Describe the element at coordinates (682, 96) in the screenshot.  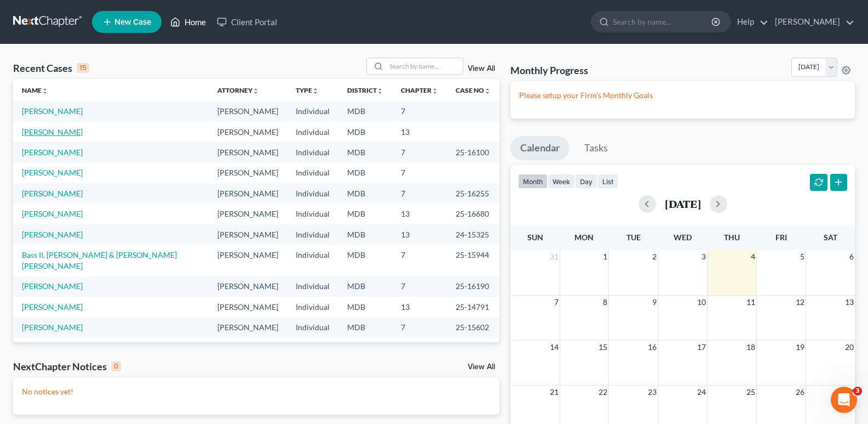
I see `p: Please setup your Firm's Monthly Goals` at that location.